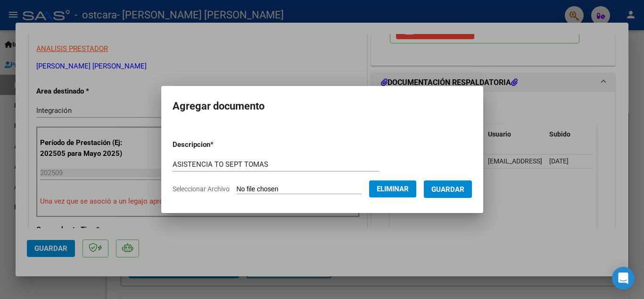 Image resolution: width=644 pixels, height=299 pixels. Describe the element at coordinates (393, 189) in the screenshot. I see `button: Eliminar` at that location.